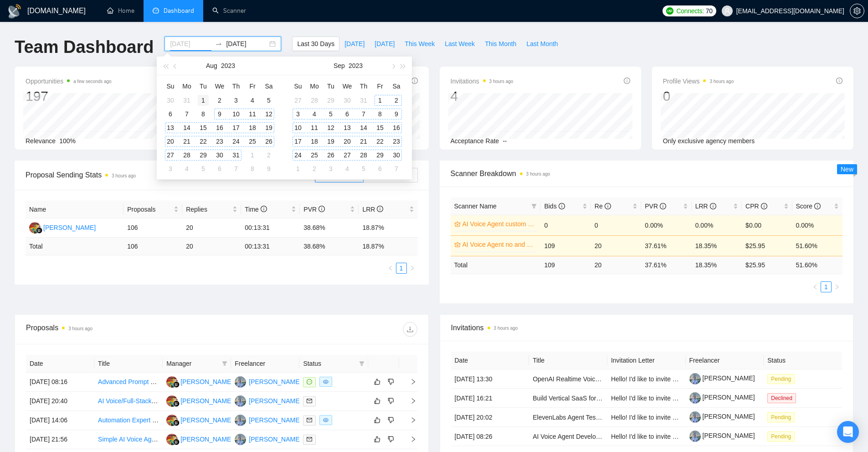 The image size is (868, 452). I want to click on span: message, so click(309, 382).